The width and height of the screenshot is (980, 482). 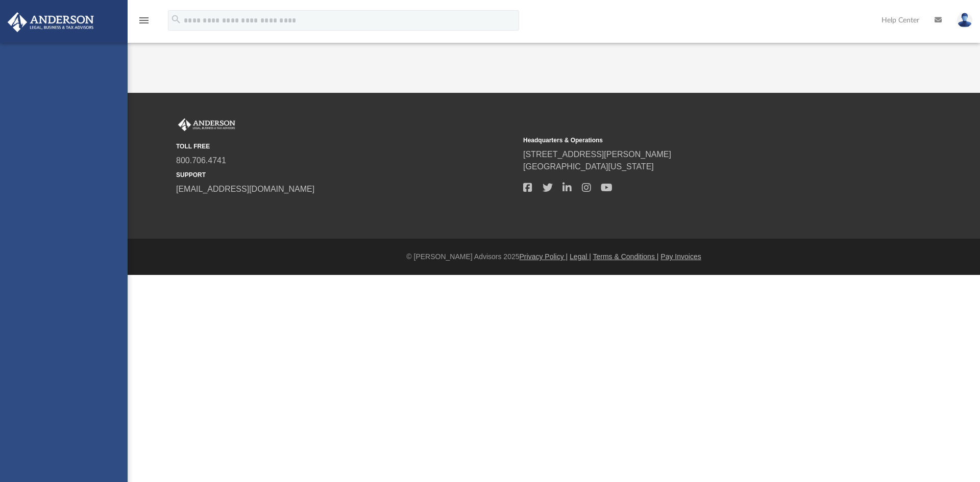 What do you see at coordinates (964, 19) in the screenshot?
I see `img: User Pic` at bounding box center [964, 19].